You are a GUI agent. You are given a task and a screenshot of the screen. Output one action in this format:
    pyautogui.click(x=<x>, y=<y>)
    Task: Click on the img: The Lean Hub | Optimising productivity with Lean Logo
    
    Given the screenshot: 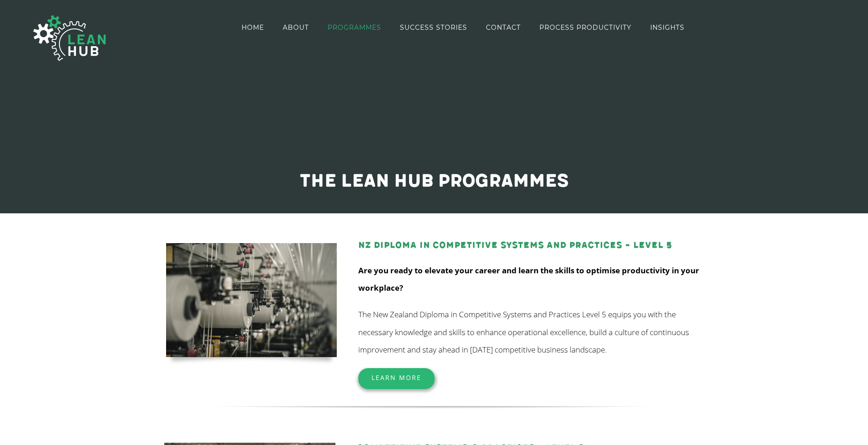 What is the action you would take?
    pyautogui.click(x=70, y=38)
    